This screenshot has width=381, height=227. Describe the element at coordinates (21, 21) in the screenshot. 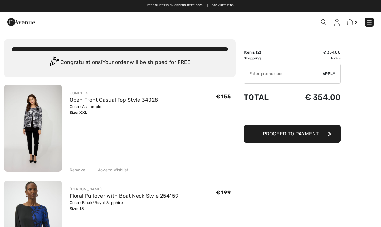

I see `a: 1ère Avenue` at that location.